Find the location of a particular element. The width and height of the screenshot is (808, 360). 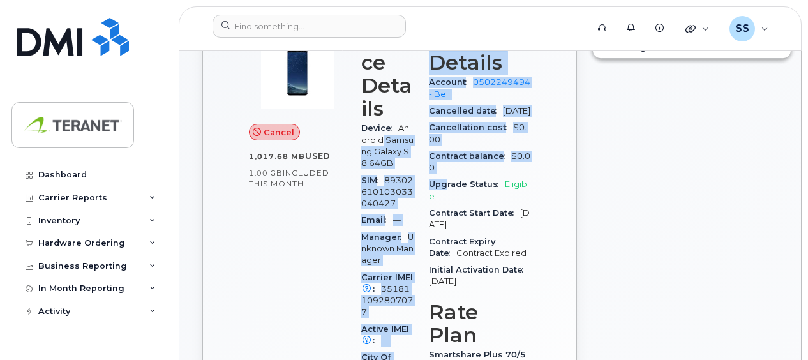

h3: Rate Plan is located at coordinates (479, 324).